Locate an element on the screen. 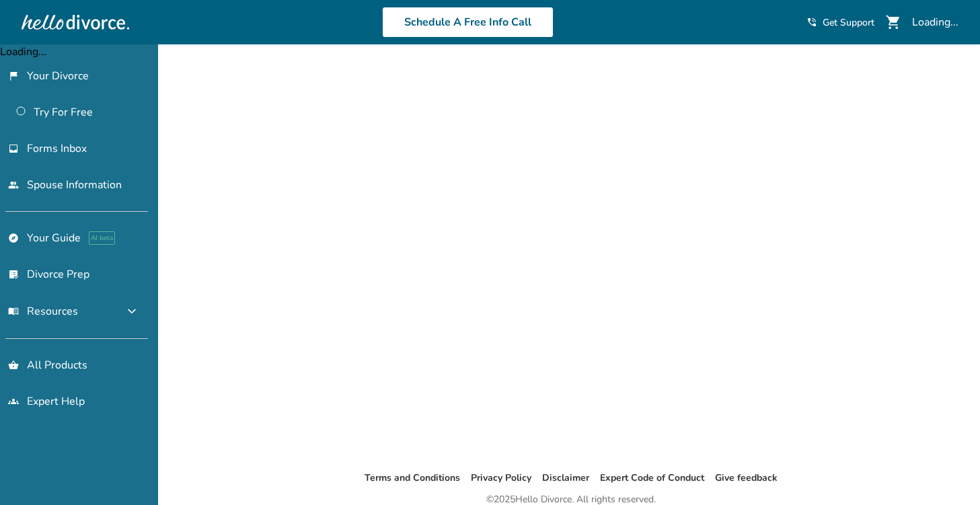 This screenshot has height=505, width=980. span: flag_2 is located at coordinates (13, 76).